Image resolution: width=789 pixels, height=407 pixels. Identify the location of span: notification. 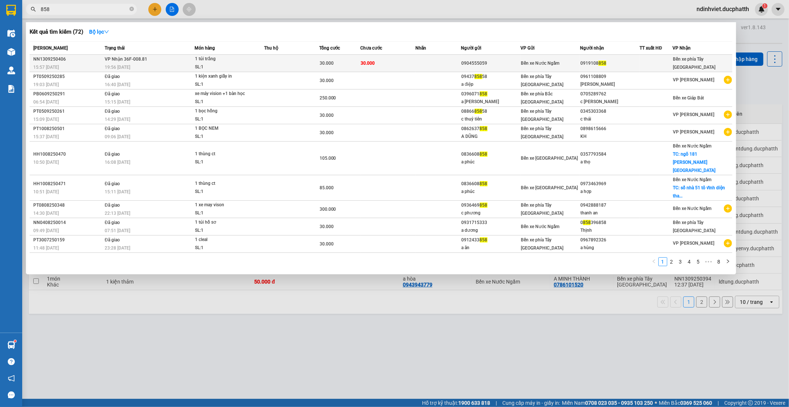
(11, 378).